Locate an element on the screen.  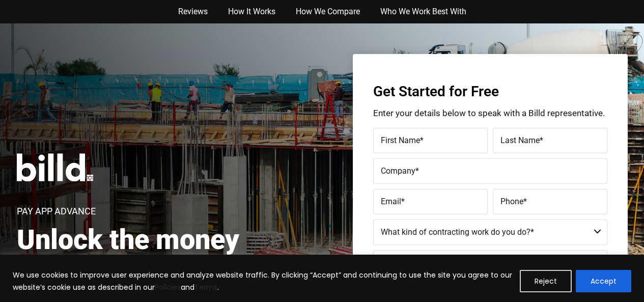
span: Company is located at coordinates (398, 170).